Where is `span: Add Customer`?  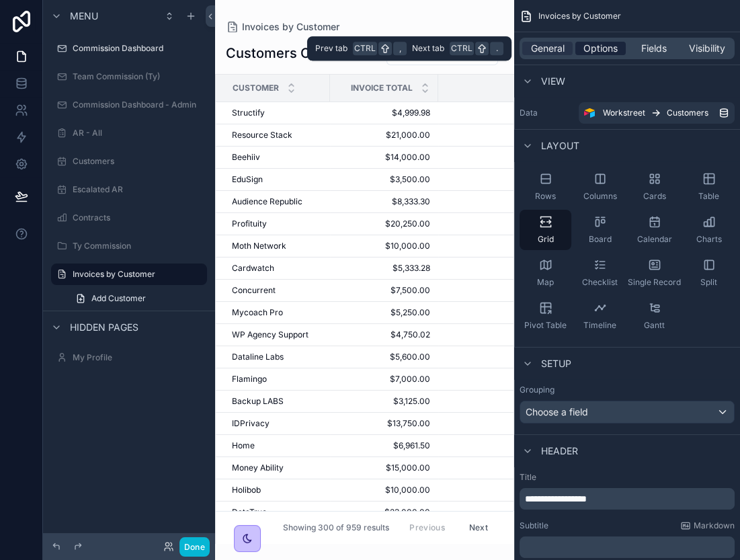
span: Add Customer is located at coordinates (118, 298).